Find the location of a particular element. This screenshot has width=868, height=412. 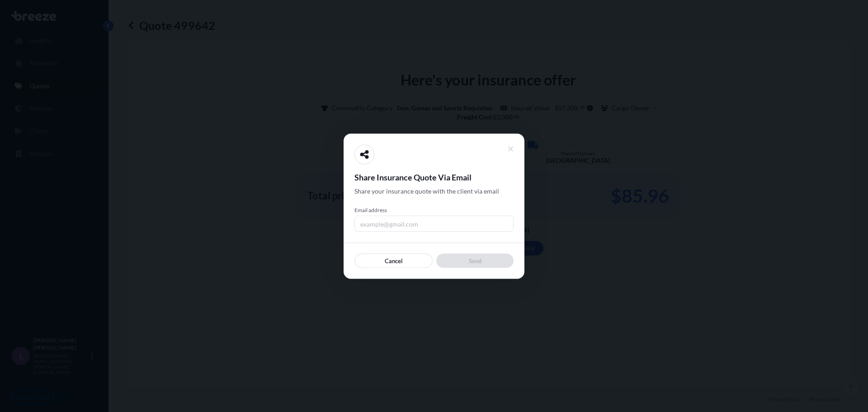

button: Cancel is located at coordinates (393, 261).